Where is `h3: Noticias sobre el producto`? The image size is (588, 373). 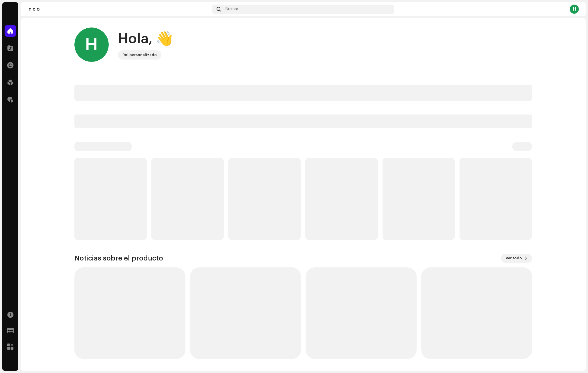
h3: Noticias sobre el producto is located at coordinates (119, 258).